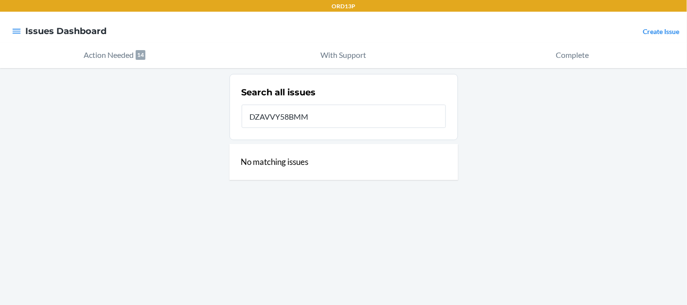  Describe the element at coordinates (141, 55) in the screenshot. I see `p: 14` at that location.